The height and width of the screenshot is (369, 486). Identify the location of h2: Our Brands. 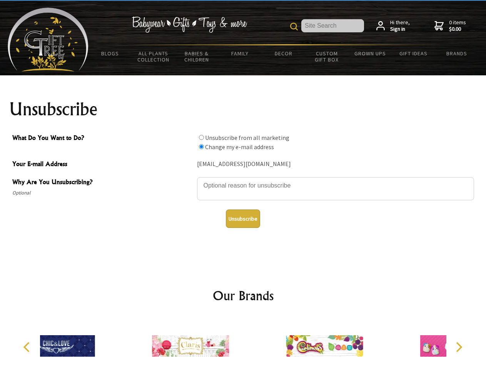
(243, 296).